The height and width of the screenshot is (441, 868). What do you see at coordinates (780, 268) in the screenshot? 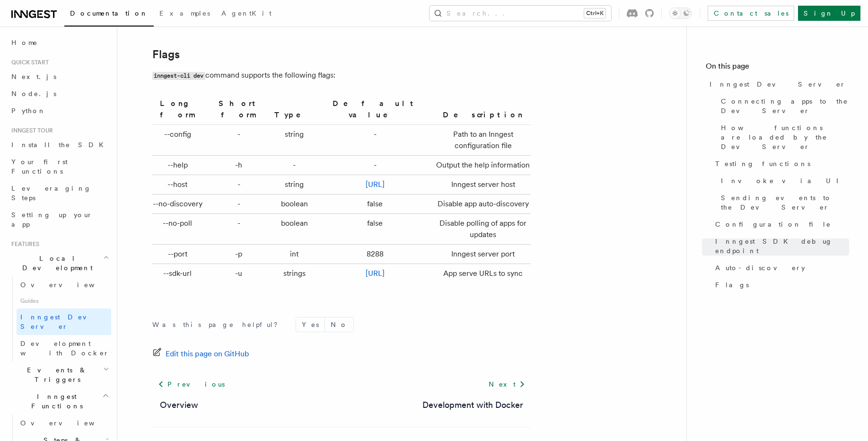
I see `a: Auto-discovery` at bounding box center [780, 268].